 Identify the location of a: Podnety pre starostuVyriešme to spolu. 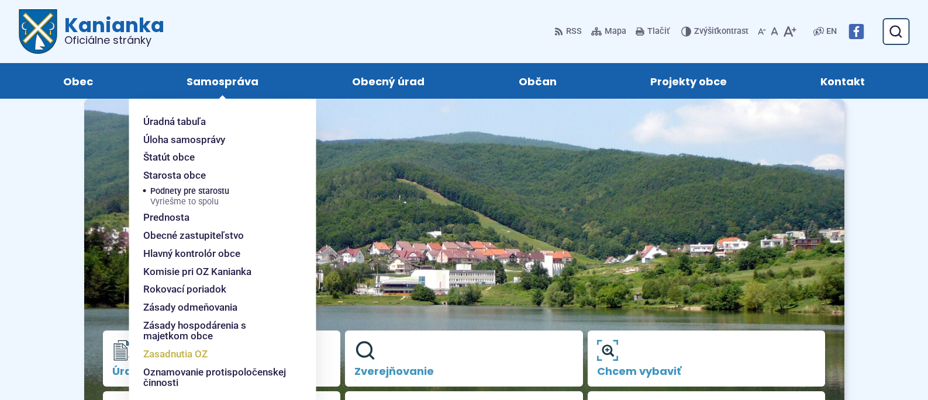
(219, 197).